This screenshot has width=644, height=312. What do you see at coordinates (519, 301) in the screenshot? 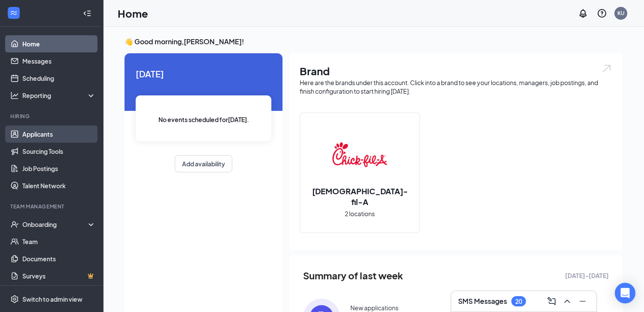
I see `div: 20` at bounding box center [519, 301].